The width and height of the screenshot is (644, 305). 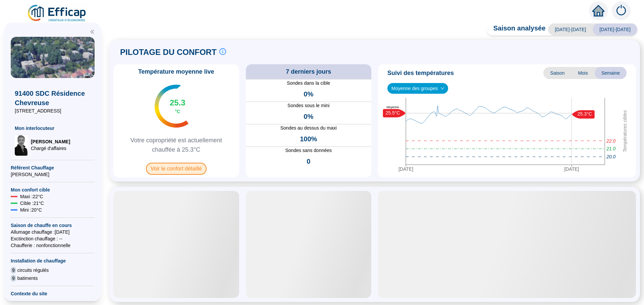 What do you see at coordinates (53, 190) in the screenshot?
I see `span: Mon confort cible` at bounding box center [53, 190].